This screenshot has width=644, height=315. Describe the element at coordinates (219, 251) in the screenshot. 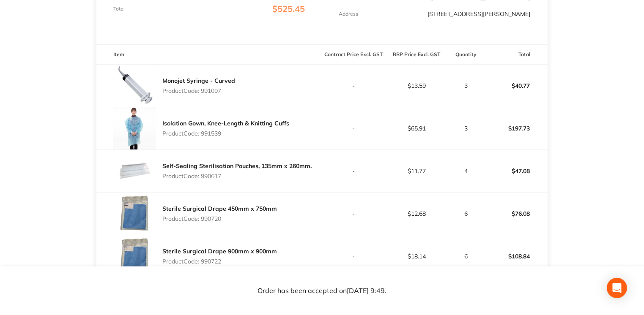

I see `a: Sterile Surgical Drape 900mm x 900mm` at that location.